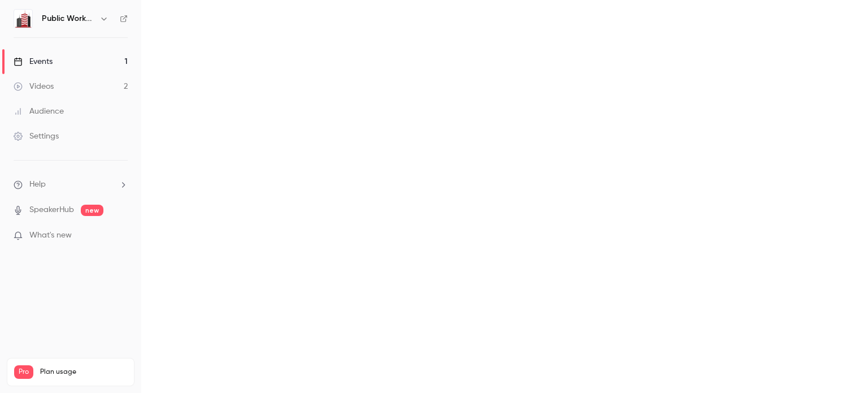 This screenshot has height=393, width=868. What do you see at coordinates (92, 210) in the screenshot?
I see `span: new` at bounding box center [92, 210].